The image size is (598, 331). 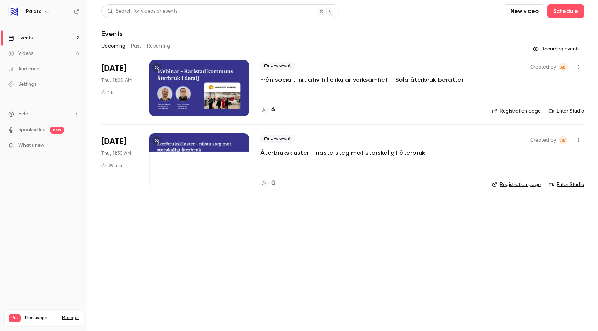 What do you see at coordinates (136, 46) in the screenshot?
I see `button: Past` at bounding box center [136, 46].